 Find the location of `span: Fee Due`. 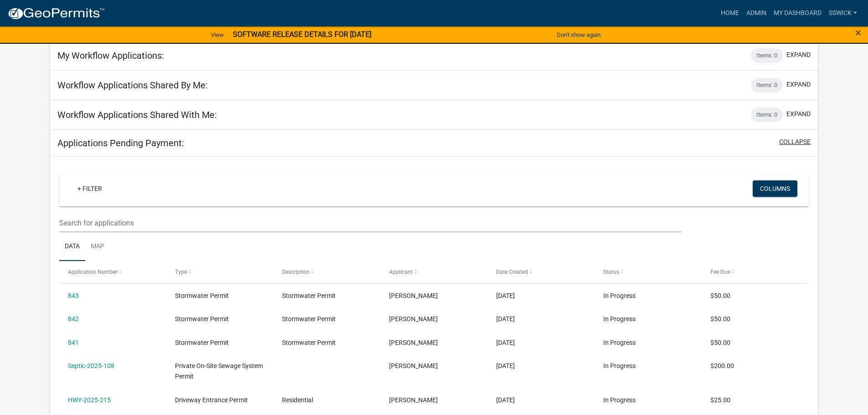

span: Fee Due is located at coordinates (720, 272).